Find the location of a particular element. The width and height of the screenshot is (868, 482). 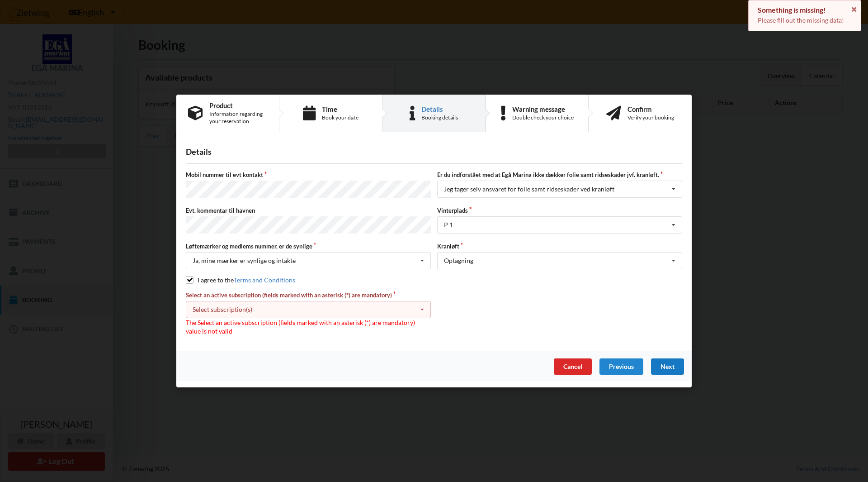

label: Vinterplads is located at coordinates (559, 211).